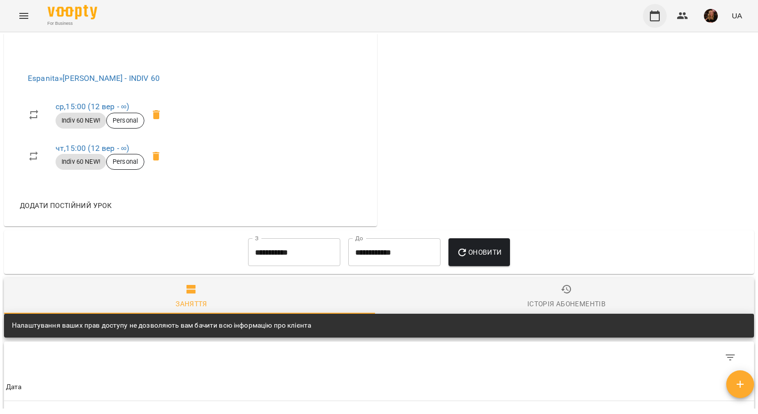  What do you see at coordinates (736, 15) in the screenshot?
I see `span: UA` at bounding box center [736, 15].